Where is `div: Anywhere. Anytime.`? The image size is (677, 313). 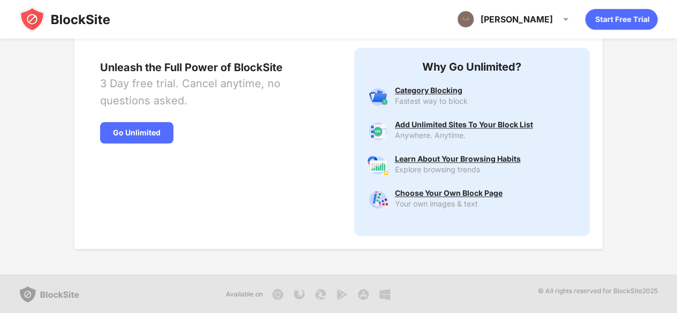 div: Anywhere. Anytime. is located at coordinates (464, 135).